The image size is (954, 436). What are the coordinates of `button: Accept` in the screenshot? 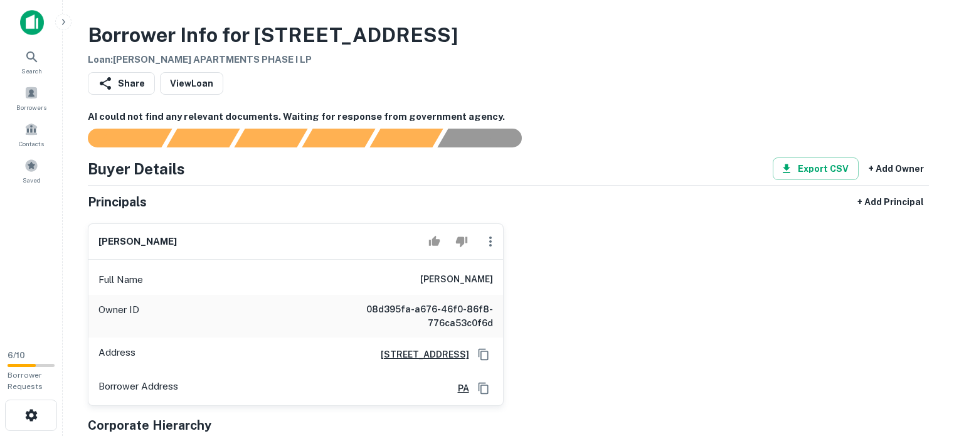 It's located at (434, 241).